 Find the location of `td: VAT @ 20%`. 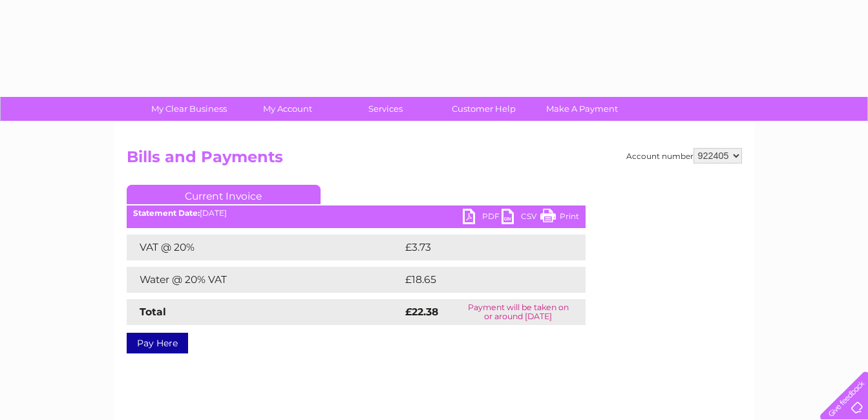

td: VAT @ 20% is located at coordinates (264, 248).